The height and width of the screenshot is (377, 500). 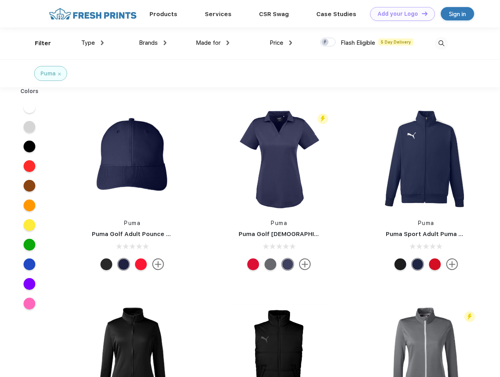 What do you see at coordinates (148, 43) in the screenshot?
I see `span: Brands` at bounding box center [148, 43].